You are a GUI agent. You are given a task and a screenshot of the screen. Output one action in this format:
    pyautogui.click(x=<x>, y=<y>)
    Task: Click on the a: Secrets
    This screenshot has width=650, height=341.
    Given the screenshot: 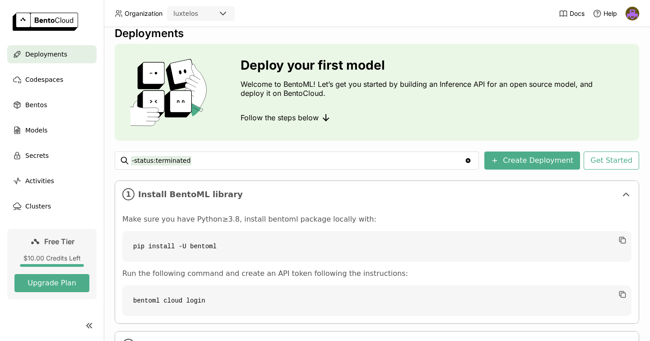 What is the action you would take?
    pyautogui.click(x=52, y=155)
    